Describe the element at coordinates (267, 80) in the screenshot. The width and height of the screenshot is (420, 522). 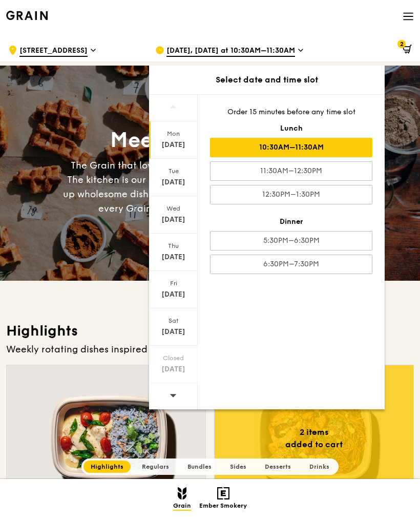
I see `div: Select date and time slot` at that location.